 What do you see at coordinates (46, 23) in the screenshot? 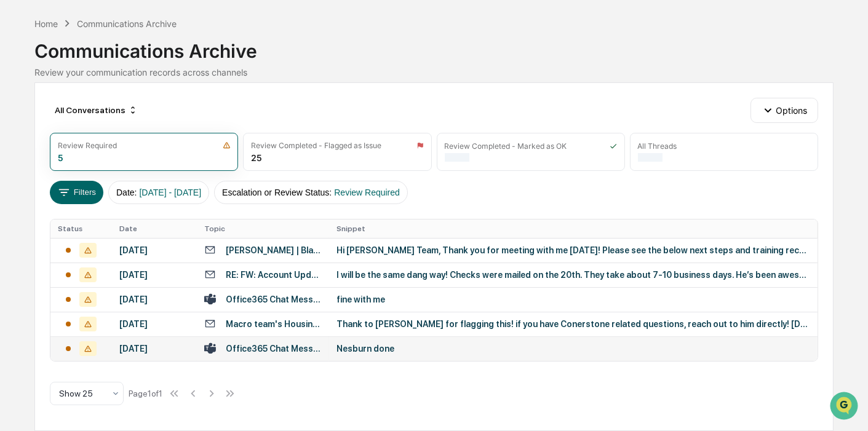
I see `div: Home` at bounding box center [46, 23].